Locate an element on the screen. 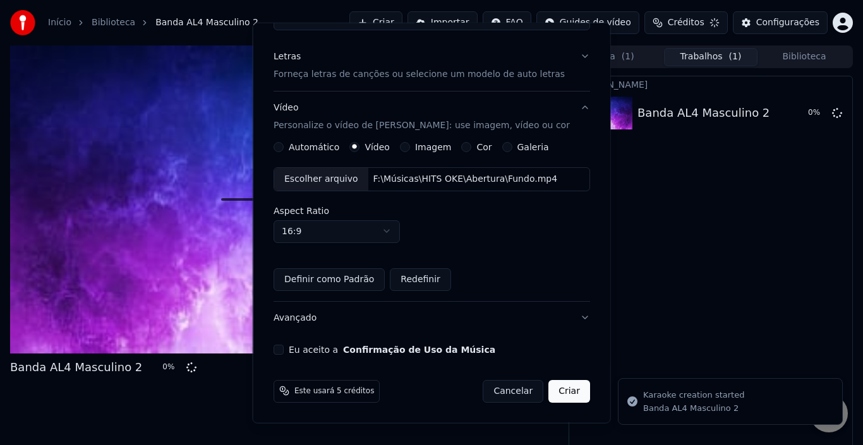  label: Eu aceito a is located at coordinates (391, 349).